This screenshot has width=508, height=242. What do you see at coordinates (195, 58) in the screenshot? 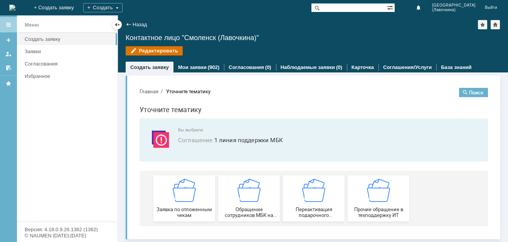
I see `span: 1 линия поддержки МБК` at bounding box center [195, 58].